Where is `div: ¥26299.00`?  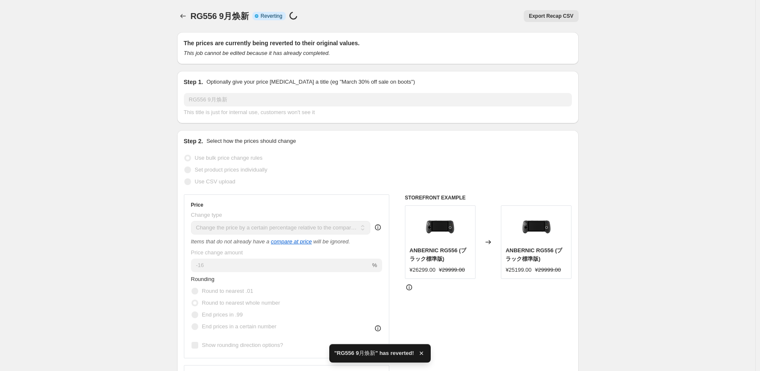 div: ¥26299.00 is located at coordinates (422, 270).